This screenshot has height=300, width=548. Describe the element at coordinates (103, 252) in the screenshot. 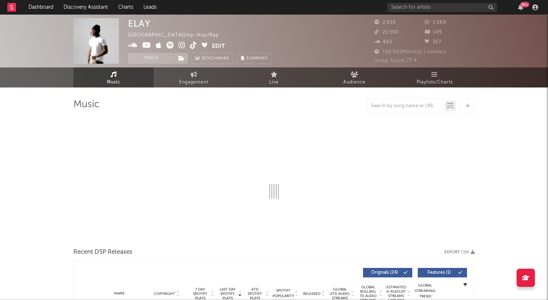

I see `span: Recent DSP Releases` at that location.